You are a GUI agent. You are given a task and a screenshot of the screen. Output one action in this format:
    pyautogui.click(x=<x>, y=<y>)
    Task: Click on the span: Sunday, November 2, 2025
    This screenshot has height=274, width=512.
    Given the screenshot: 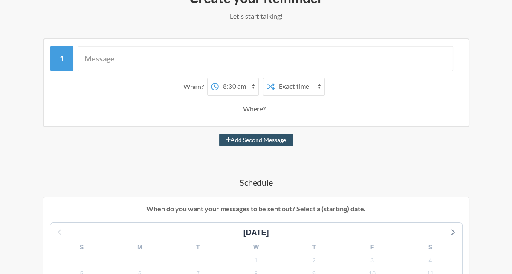 What is the action you would take?
    pyautogui.click(x=314, y=260)
    